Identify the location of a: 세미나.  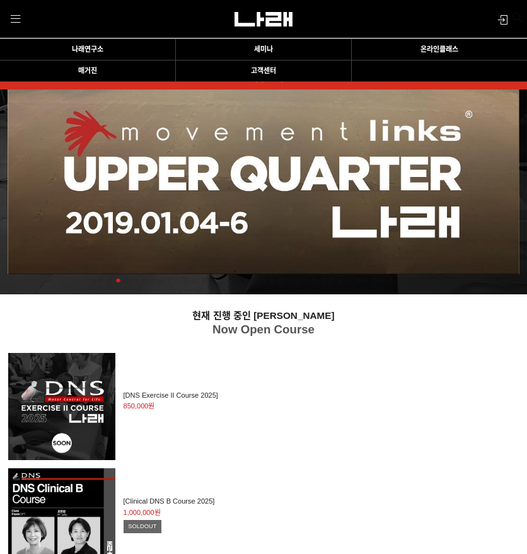
(263, 49).